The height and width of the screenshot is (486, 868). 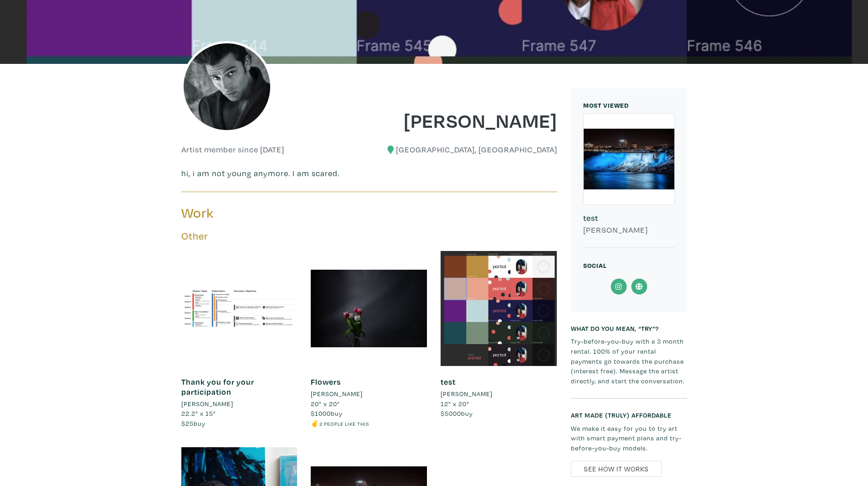 What do you see at coordinates (454, 403) in the screenshot?
I see `span: 12" x 20"` at bounding box center [454, 403].